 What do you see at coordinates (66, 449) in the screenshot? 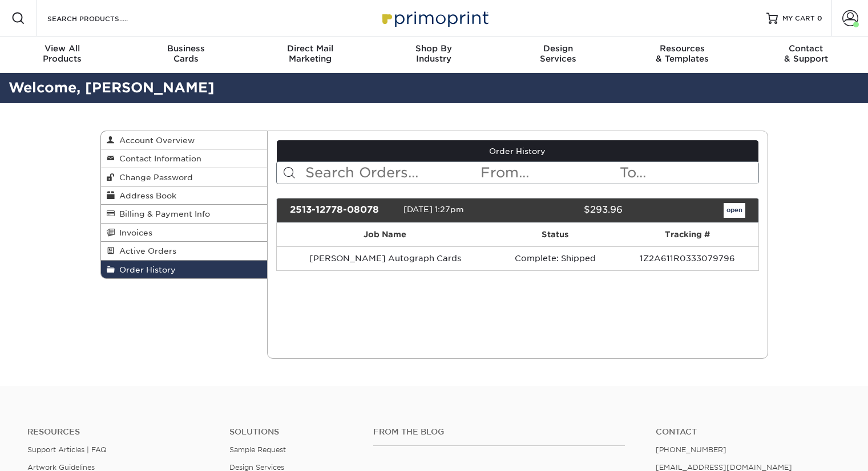
I see `a: Support Articles | FAQ` at bounding box center [66, 449].